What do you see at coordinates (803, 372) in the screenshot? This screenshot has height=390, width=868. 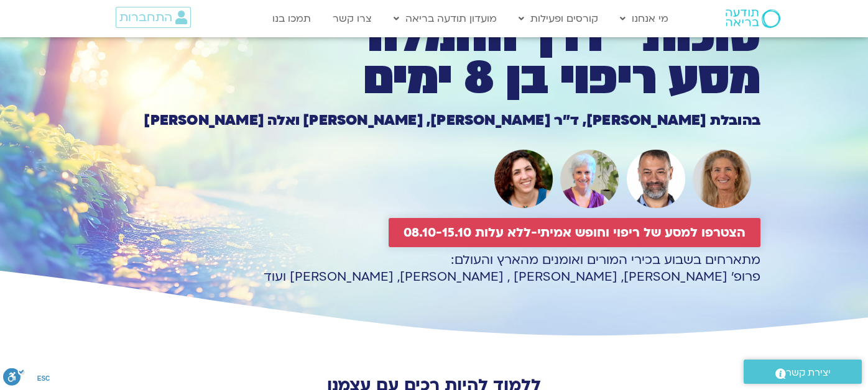 I see `a: יצירת קשר` at bounding box center [803, 372].